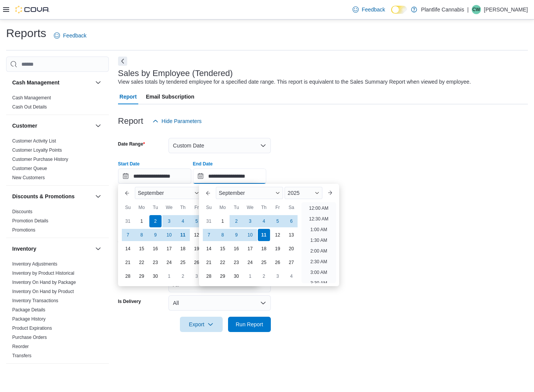 The height and width of the screenshot is (392, 534). Describe the element at coordinates (43, 292) in the screenshot. I see `a: Inventory On Hand by Product` at that location.